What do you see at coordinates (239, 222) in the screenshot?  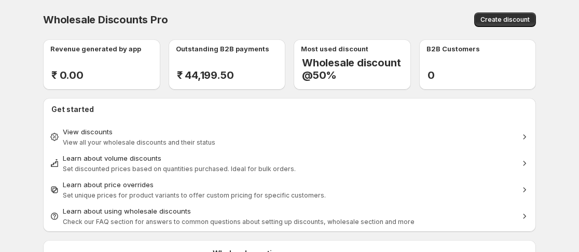 I see `span: Check our FAQ section for answers to common questions about setting up discounts, wholesale secti...` at bounding box center [239, 222].